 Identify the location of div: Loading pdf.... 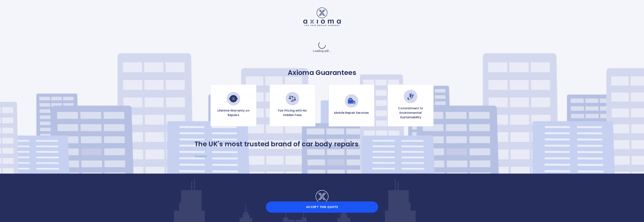
(322, 47).